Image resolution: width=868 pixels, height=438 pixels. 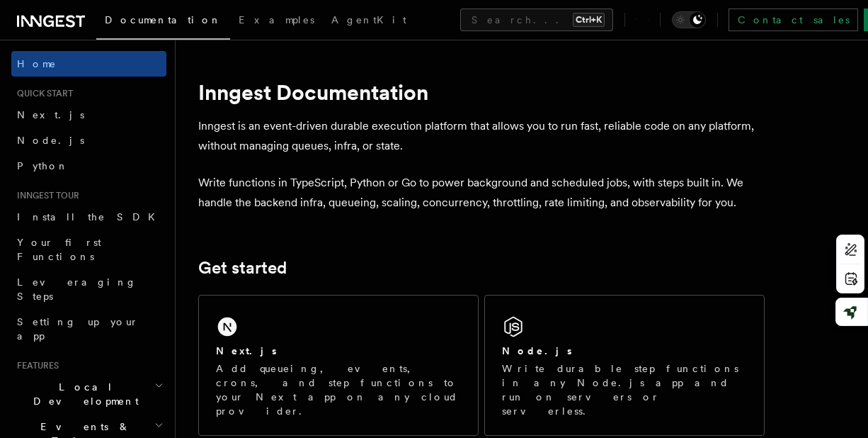 What do you see at coordinates (369, 20) in the screenshot?
I see `span: AgentKit` at bounding box center [369, 20].